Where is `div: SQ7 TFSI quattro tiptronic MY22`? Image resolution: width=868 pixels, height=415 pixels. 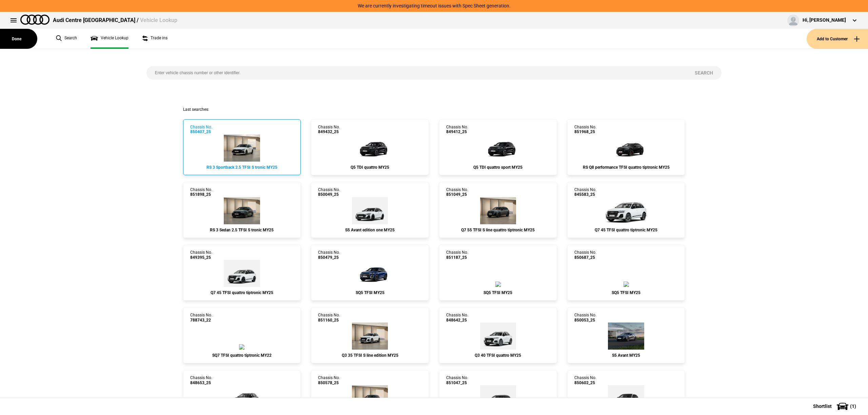 div: SQ7 TFSI quattro tiptronic MY22 is located at coordinates (242, 356).